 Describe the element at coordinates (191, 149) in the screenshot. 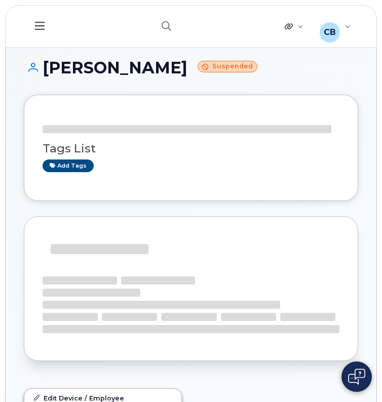

I see `h3: Tags List` at that location.